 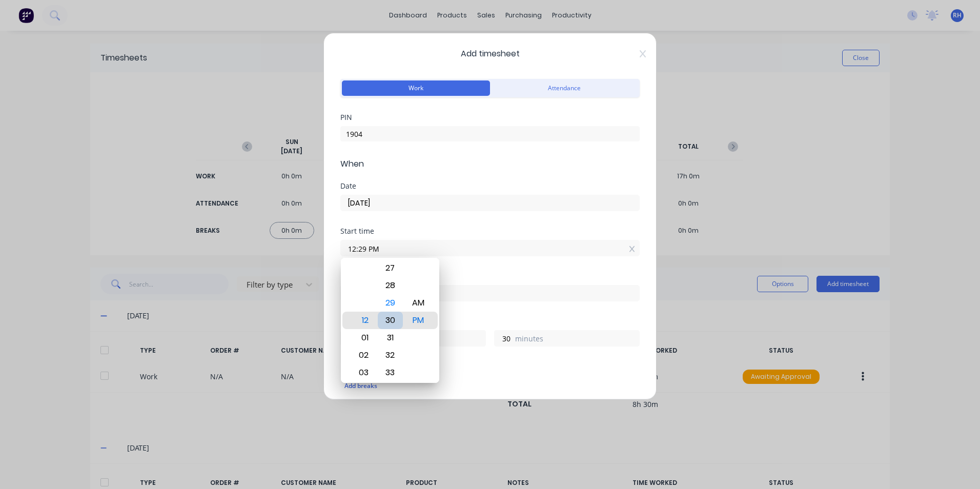 I want to click on div: Date, so click(x=490, y=186).